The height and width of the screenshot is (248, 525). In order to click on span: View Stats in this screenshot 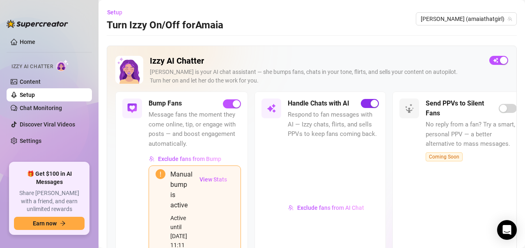, I will do `click(213, 180)`.